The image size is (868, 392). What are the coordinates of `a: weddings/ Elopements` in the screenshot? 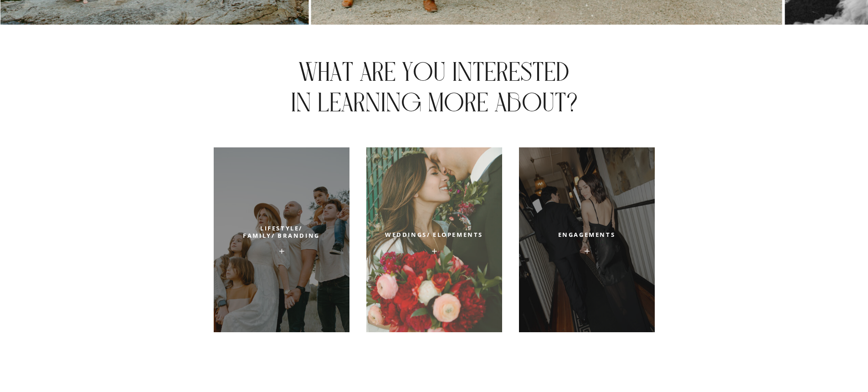 It's located at (434, 239).